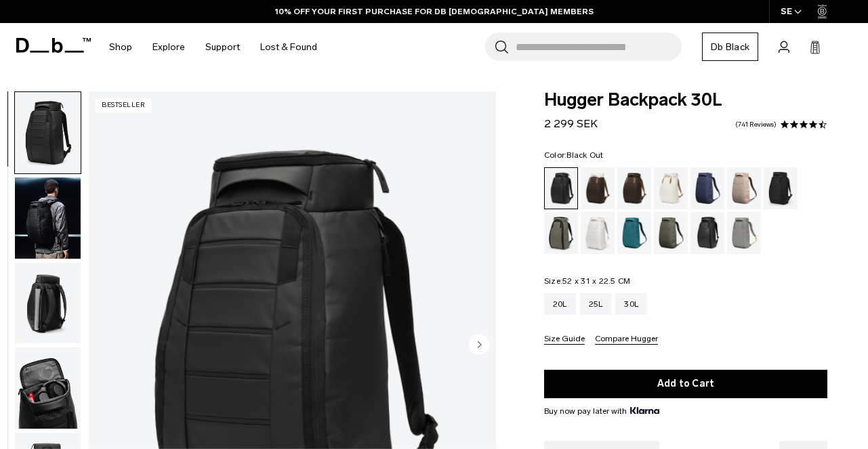 The height and width of the screenshot is (449, 868). What do you see at coordinates (707, 233) in the screenshot?
I see `a: Reflective Black` at bounding box center [707, 233].